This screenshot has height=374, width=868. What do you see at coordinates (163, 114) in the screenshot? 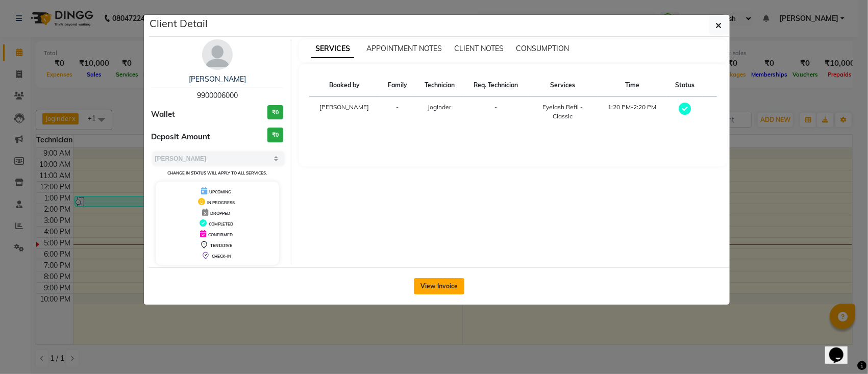
I see `span: Wallet` at bounding box center [163, 114].